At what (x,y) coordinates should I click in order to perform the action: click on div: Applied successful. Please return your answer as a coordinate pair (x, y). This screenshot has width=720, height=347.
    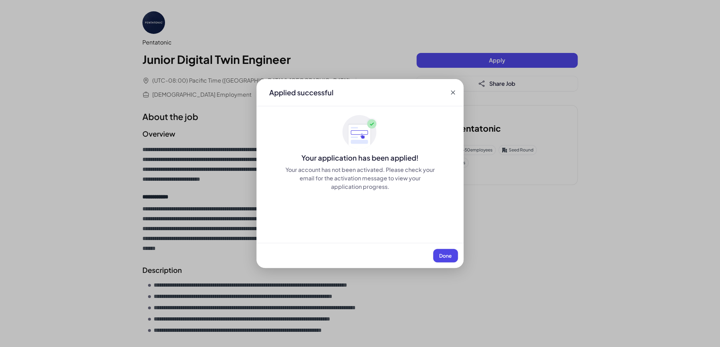
    Looking at the image, I should click on (301, 93).